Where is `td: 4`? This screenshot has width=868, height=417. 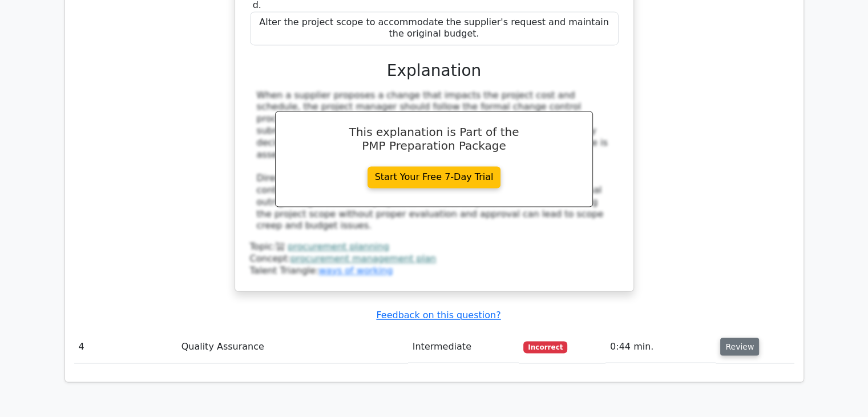 td: 4 is located at coordinates (125, 346).